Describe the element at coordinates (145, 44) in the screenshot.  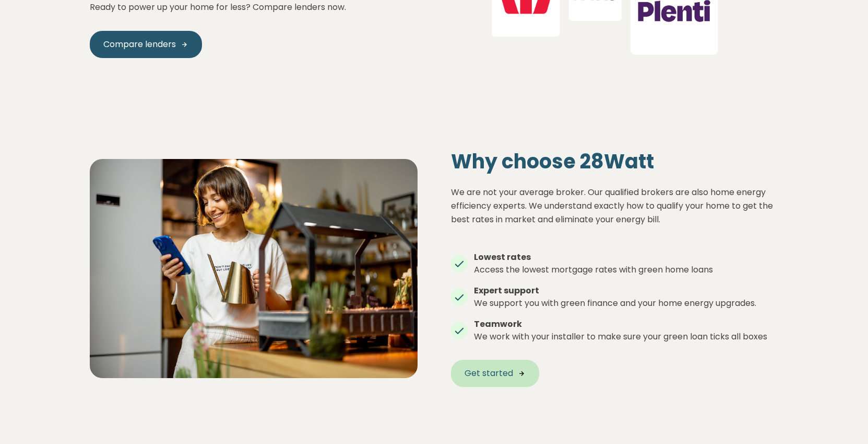
I see `a: Compare lenders` at that location.